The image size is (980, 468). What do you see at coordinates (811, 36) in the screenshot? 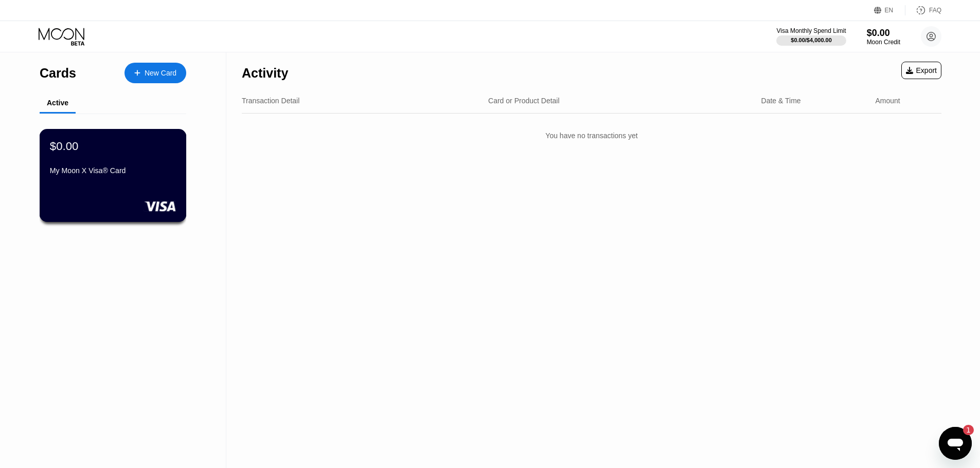
I see `div: Visa Monthly Spend Limit$0.00/$4,000.00` at bounding box center [811, 36].